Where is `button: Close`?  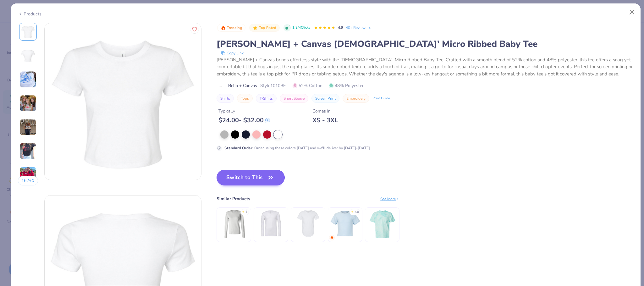 button: Close is located at coordinates (632, 12).